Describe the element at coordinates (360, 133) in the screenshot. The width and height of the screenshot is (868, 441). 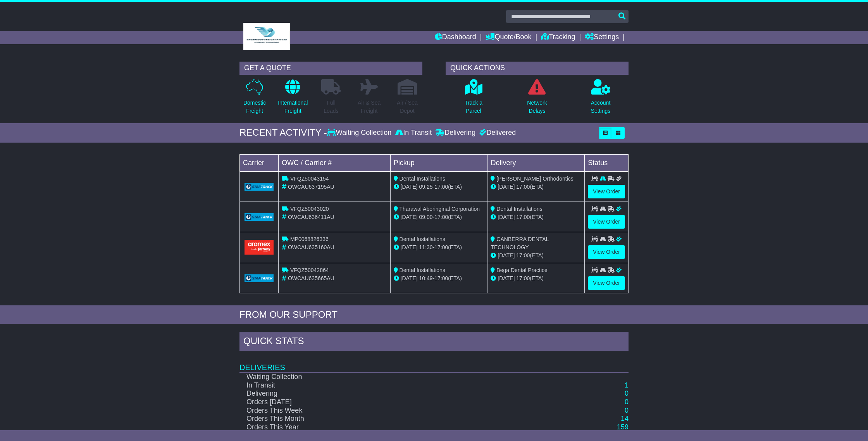
I see `div: Waiting Collection` at that location.